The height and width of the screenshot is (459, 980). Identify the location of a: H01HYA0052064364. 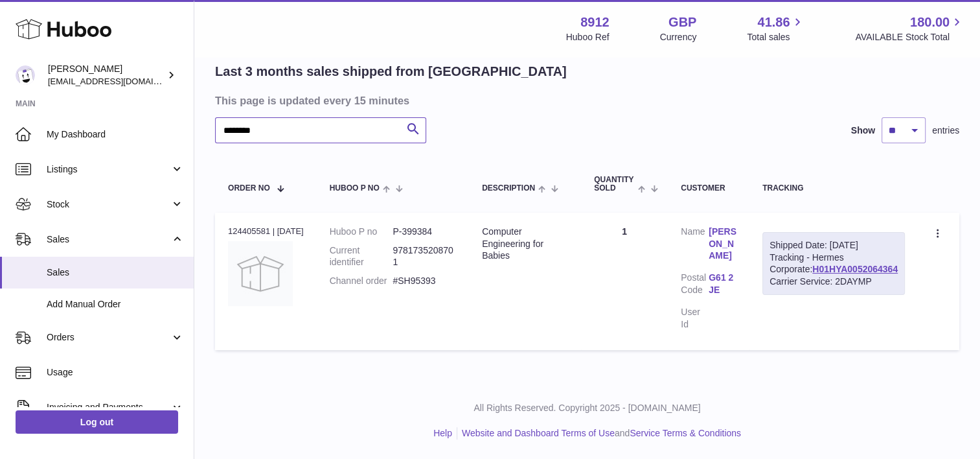
(855, 269).